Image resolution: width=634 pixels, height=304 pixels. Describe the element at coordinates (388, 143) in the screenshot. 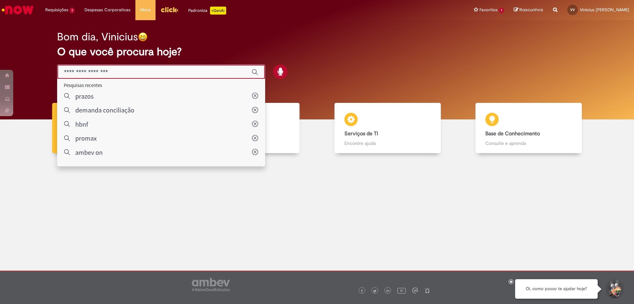

I see `p: Encontre ajuda` at that location.